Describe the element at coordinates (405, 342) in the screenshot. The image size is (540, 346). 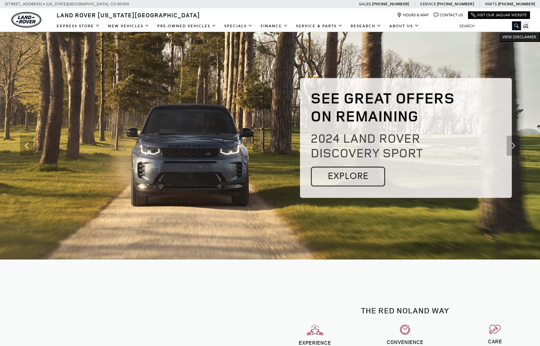
I see `strong: CONVENIENCE` at that location.